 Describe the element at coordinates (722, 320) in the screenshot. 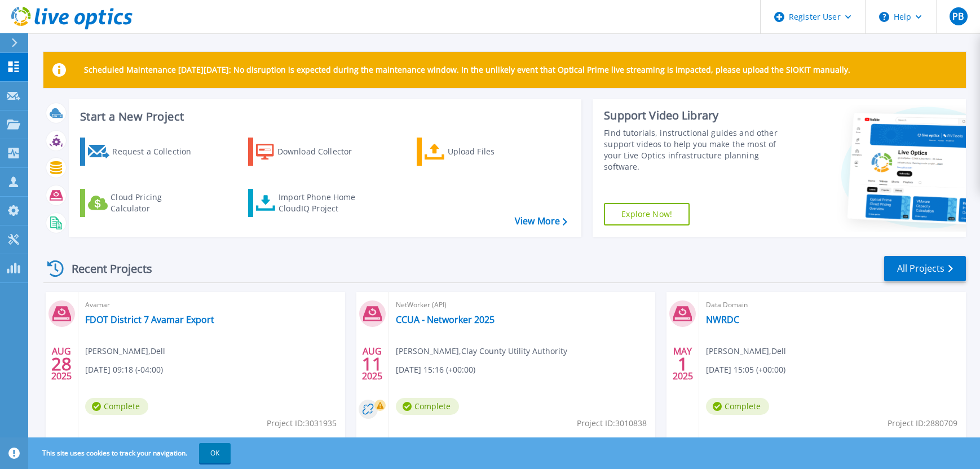

I see `a: NWRDC` at that location.